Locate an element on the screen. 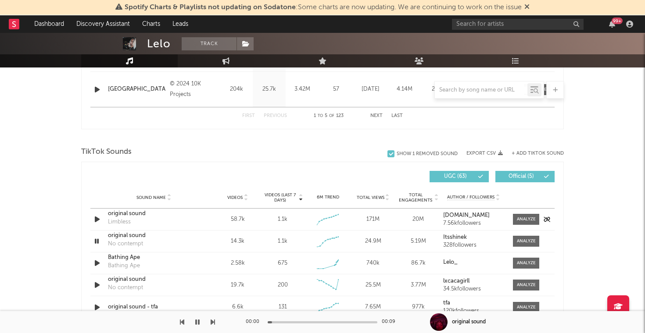  div: 977k is located at coordinates (418, 307).